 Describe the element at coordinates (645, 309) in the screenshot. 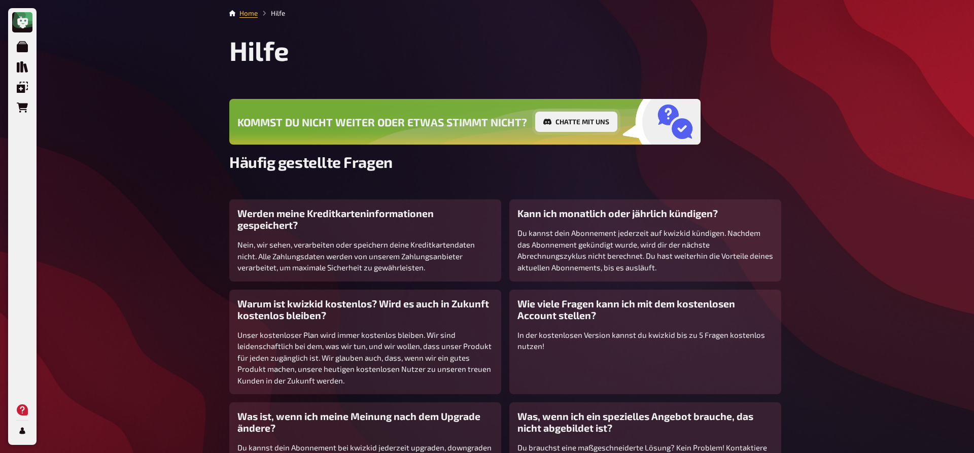

I see `h3: Wie viele Fragen kann ich mit dem kostenlosen Account stellen?` at that location.